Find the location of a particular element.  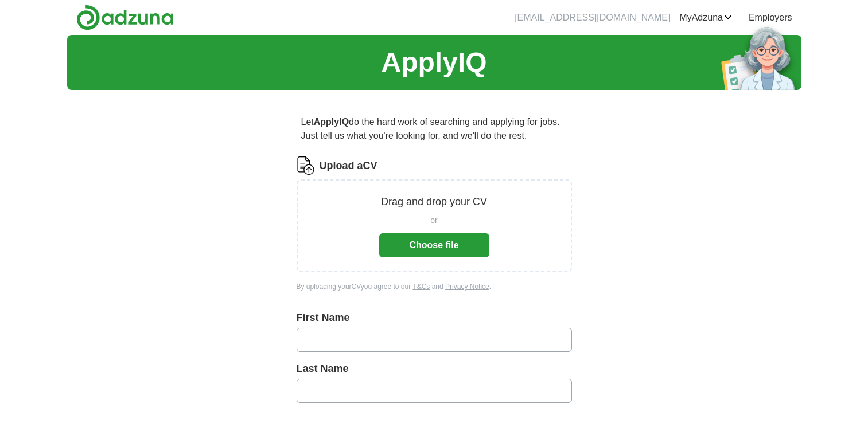

p: Let do the hard work of searching and applying for jobs. Just tell us what you're looking for, an... is located at coordinates (434, 129).